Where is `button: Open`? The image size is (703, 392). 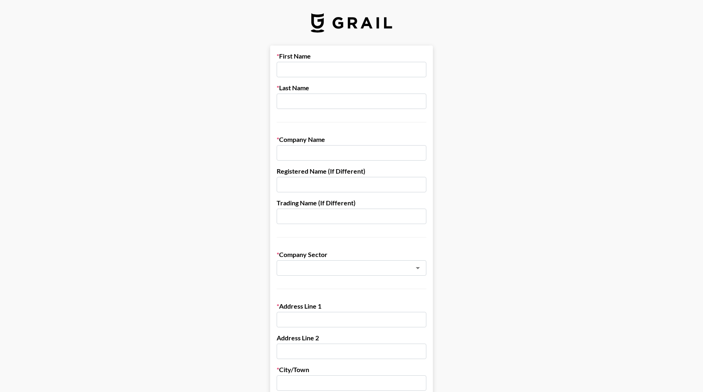 button: Open is located at coordinates (418, 268).